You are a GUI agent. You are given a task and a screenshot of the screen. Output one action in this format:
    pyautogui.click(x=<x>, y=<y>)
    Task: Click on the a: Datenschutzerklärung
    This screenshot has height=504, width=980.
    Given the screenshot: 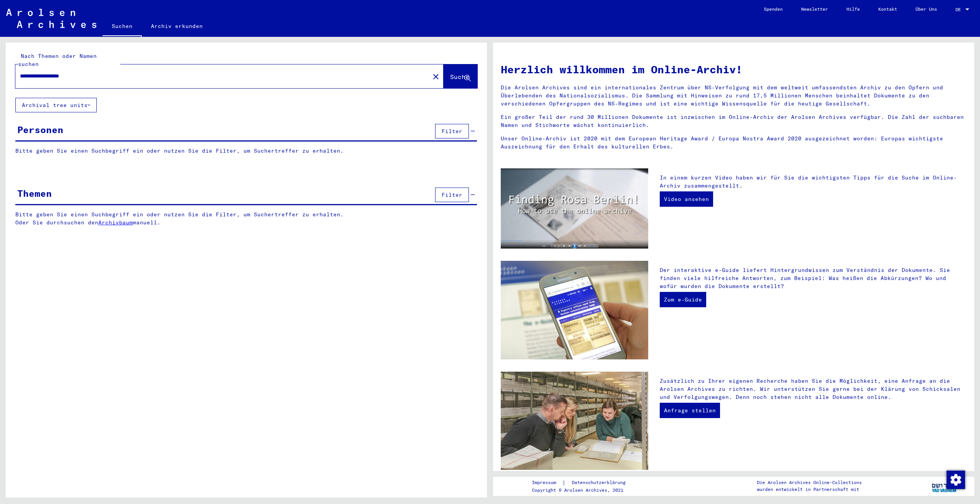 What is the action you would take?
    pyautogui.click(x=599, y=482)
    